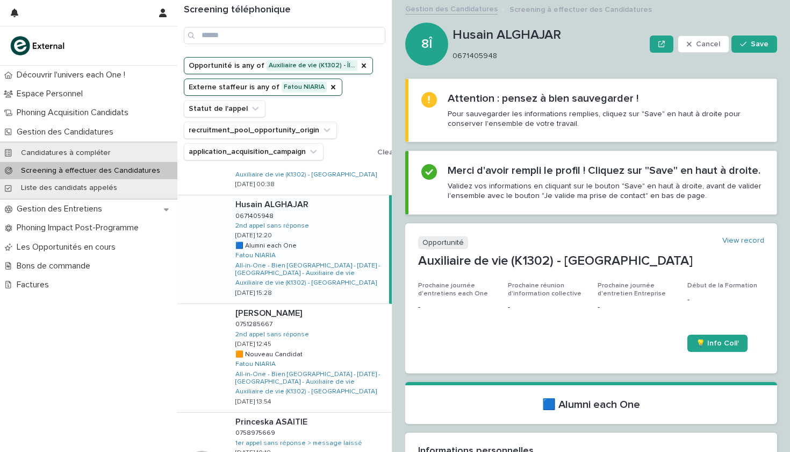 Image resolution: width=790 pixels, height=452 pixels. Describe the element at coordinates (704, 44) in the screenshot. I see `button: Cancel` at that location.